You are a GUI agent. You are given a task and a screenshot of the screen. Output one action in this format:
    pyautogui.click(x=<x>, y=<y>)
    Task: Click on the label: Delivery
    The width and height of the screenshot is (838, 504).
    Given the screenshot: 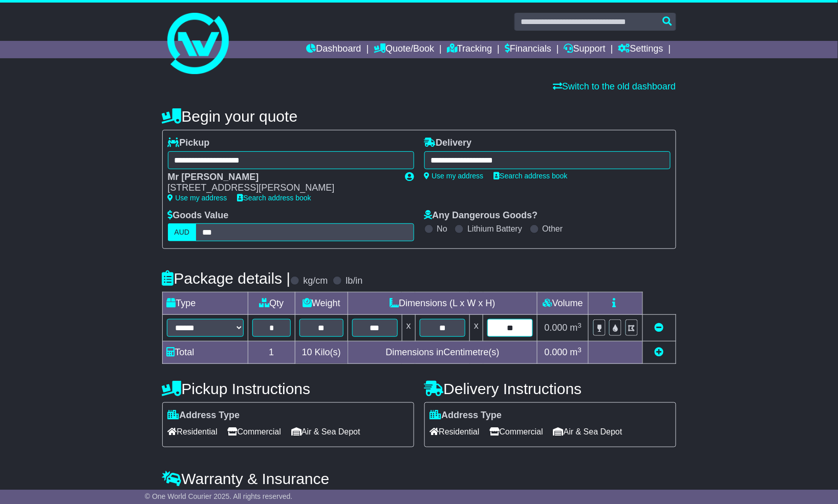 What is the action you would take?
    pyautogui.click(x=448, y=143)
    